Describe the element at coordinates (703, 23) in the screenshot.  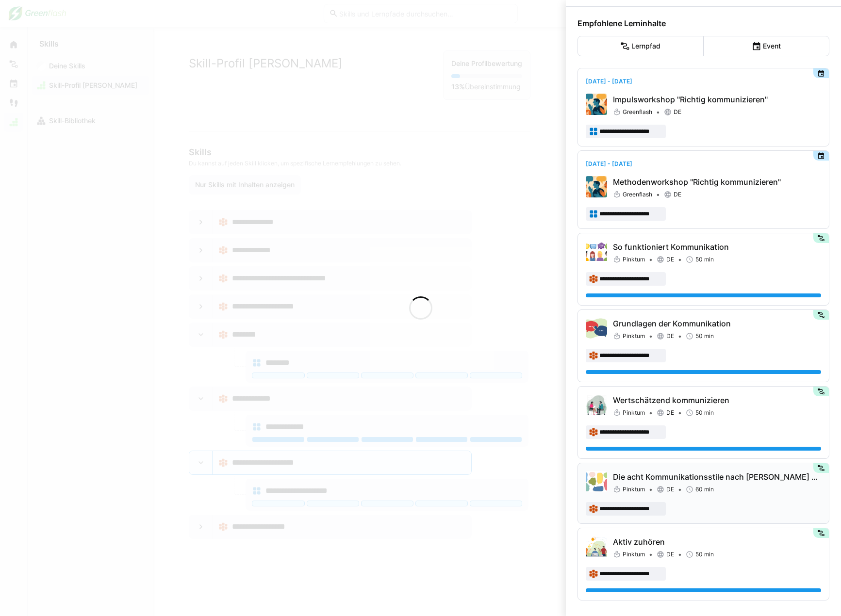
I see `h4: Empfohlene Lerninhalte` at that location.